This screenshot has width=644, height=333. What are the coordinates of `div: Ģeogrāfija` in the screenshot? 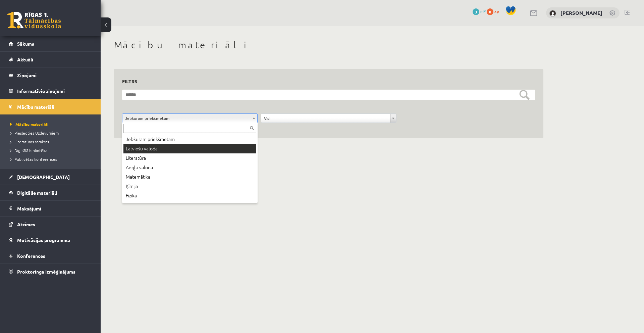 It's located at (190, 205).